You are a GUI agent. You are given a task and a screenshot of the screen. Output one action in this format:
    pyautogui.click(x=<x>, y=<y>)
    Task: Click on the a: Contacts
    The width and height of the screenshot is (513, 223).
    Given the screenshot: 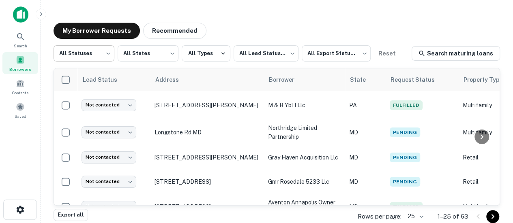 What is the action you would take?
    pyautogui.click(x=20, y=87)
    